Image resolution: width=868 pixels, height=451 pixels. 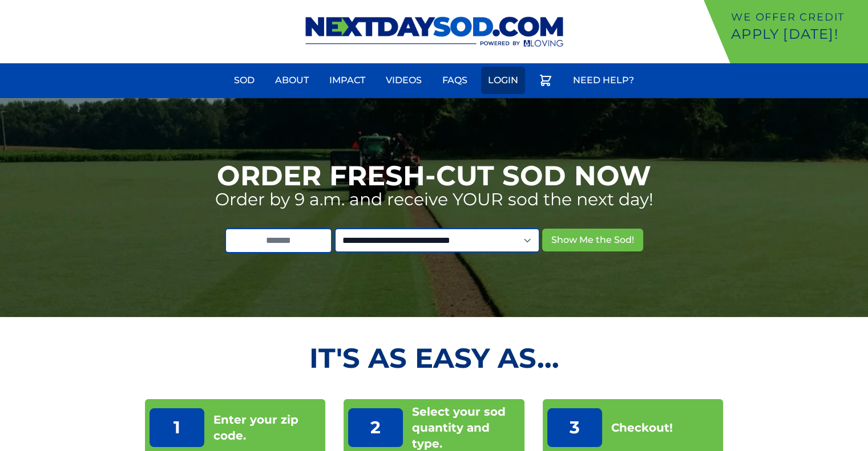 I want to click on h2: It's as Easy As..., so click(x=434, y=359).